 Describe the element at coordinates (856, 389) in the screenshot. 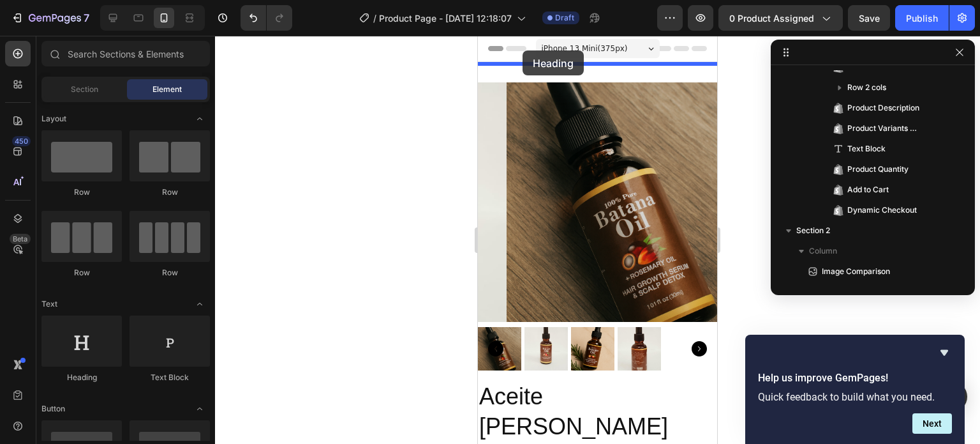

I see `div: Help us improve GemPages!` at that location.